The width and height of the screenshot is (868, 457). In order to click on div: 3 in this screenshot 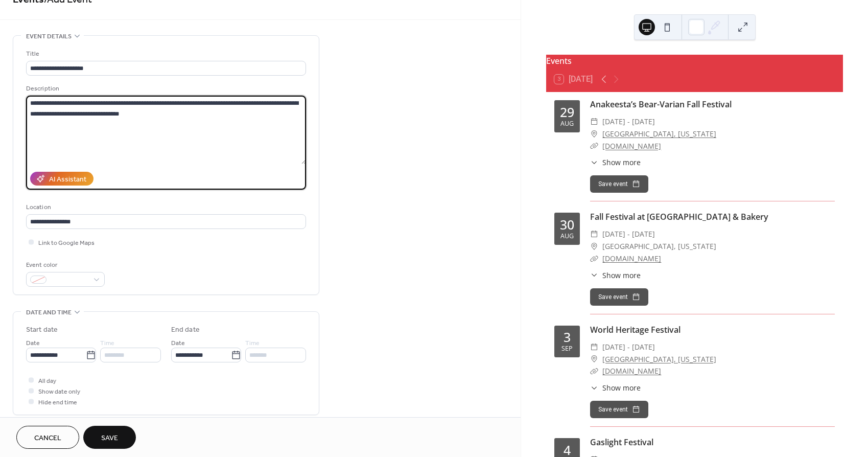, I will do `click(567, 337)`.